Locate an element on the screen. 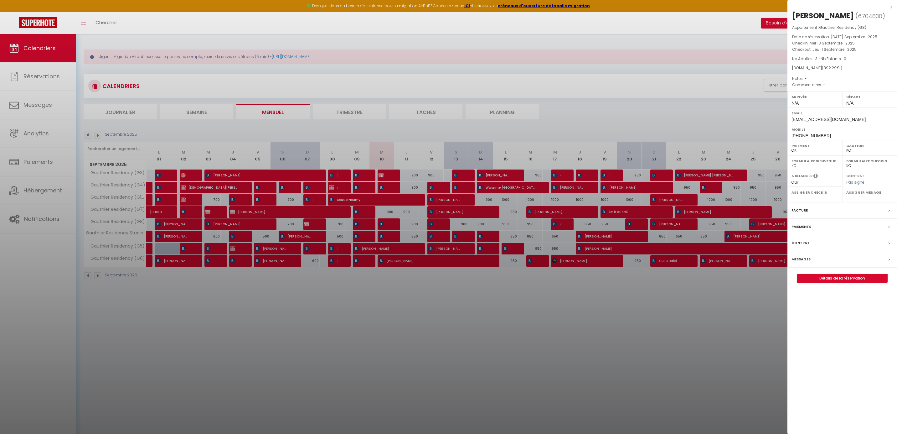  div: x is located at coordinates (840, 7).